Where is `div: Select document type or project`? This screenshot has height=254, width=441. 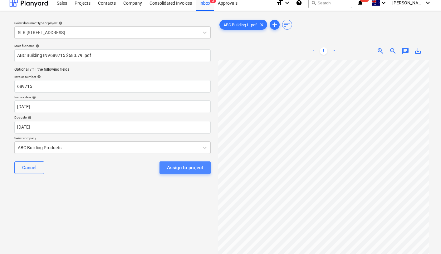 div: Select document type or project is located at coordinates (112, 23).